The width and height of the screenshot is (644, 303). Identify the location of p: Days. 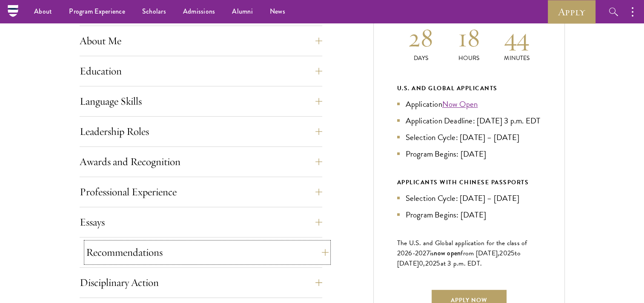
(421, 58).